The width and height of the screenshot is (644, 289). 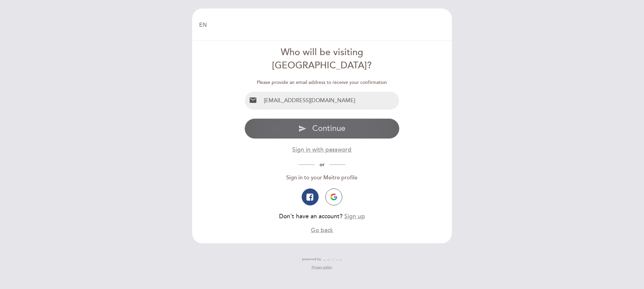 I want to click on span: powered by, so click(x=312, y=259).